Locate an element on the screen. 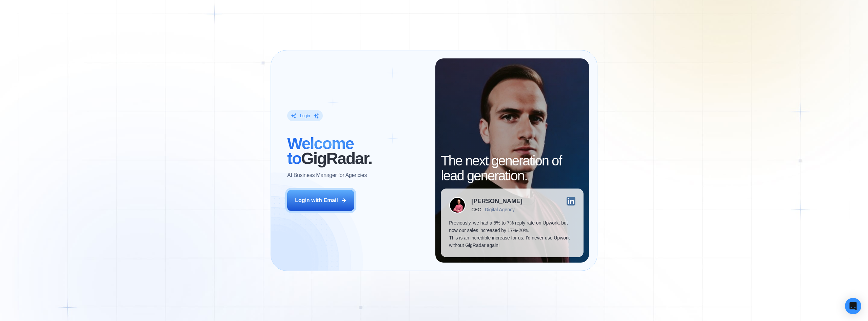 This screenshot has height=321, width=868. h2: ‍ GigRadar. is located at coordinates (357, 151).